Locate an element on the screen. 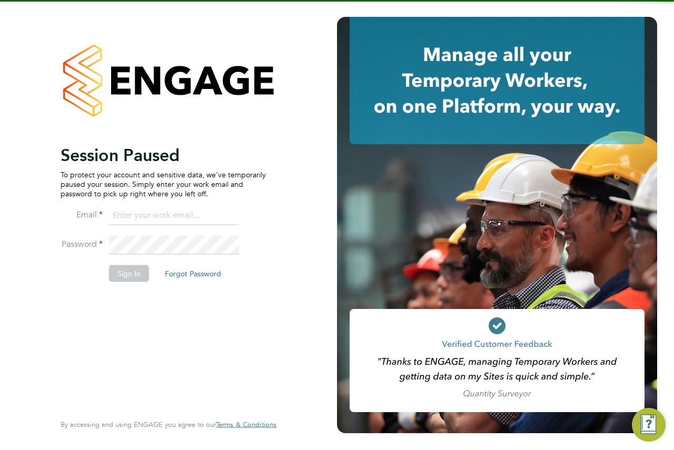  button: Forgot Password is located at coordinates (193, 273).